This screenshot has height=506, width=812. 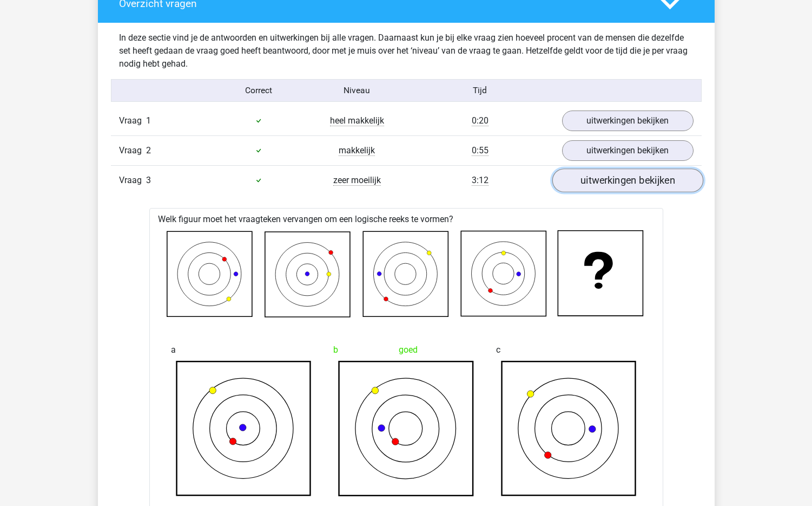 What do you see at coordinates (357, 90) in the screenshot?
I see `div: Niveau` at bounding box center [357, 90].